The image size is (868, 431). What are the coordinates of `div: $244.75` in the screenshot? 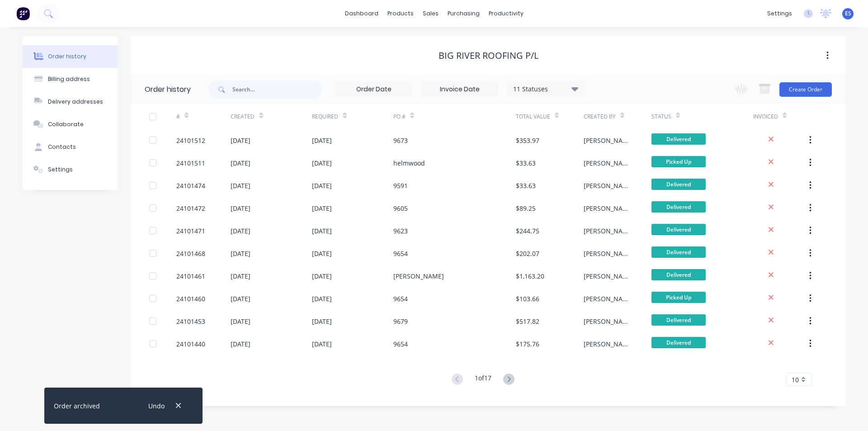 It's located at (528, 231).